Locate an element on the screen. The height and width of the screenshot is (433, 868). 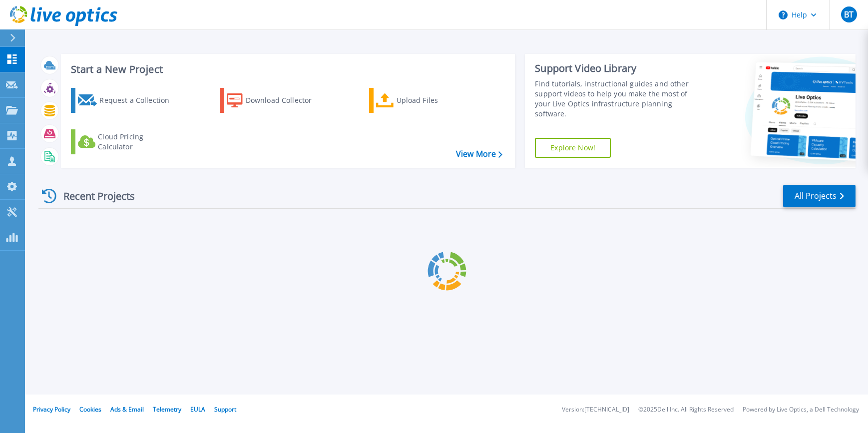
div: Upload Files is located at coordinates (437, 101).